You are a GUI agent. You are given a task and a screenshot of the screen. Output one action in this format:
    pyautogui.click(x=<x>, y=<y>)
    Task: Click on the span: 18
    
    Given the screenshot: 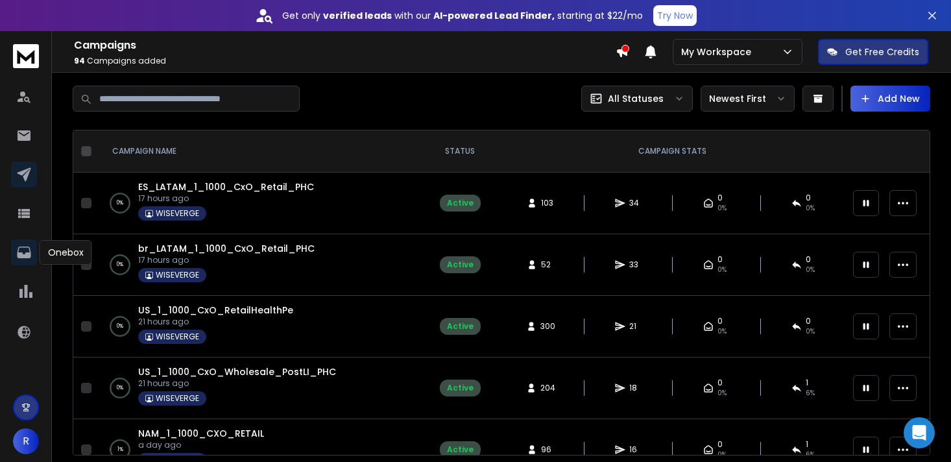 What is the action you would take?
    pyautogui.click(x=636, y=388)
    